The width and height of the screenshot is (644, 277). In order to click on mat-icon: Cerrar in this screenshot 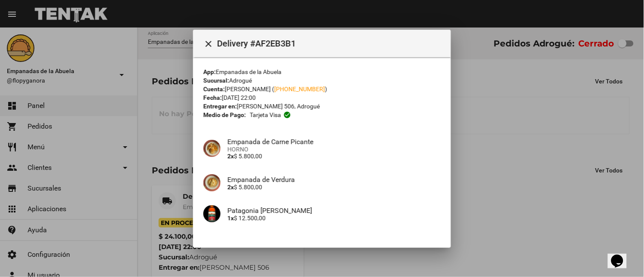, I will do `click(208, 44)`.